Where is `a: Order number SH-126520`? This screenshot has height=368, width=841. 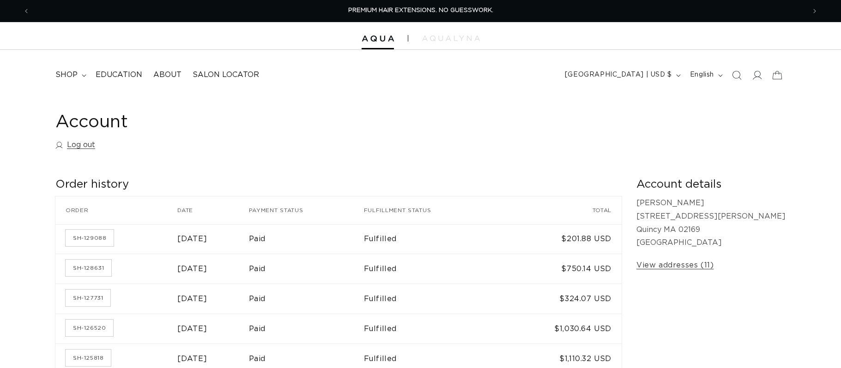
a: Order number SH-126520 is located at coordinates (89, 328).